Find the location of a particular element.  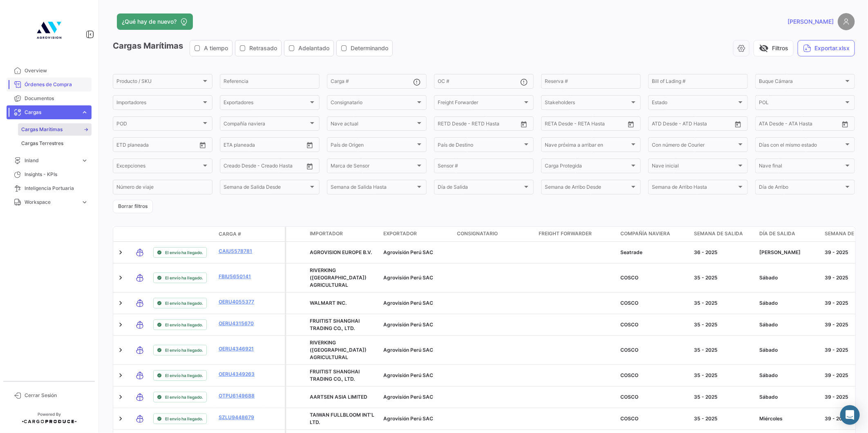

button: Determinando is located at coordinates (364, 48).